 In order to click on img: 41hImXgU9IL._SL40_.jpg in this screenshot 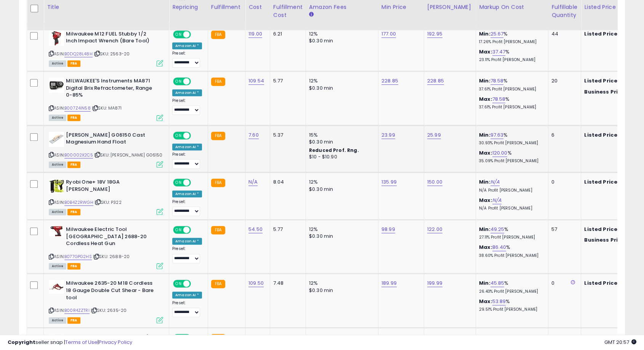, I will do `click(56, 38)`.